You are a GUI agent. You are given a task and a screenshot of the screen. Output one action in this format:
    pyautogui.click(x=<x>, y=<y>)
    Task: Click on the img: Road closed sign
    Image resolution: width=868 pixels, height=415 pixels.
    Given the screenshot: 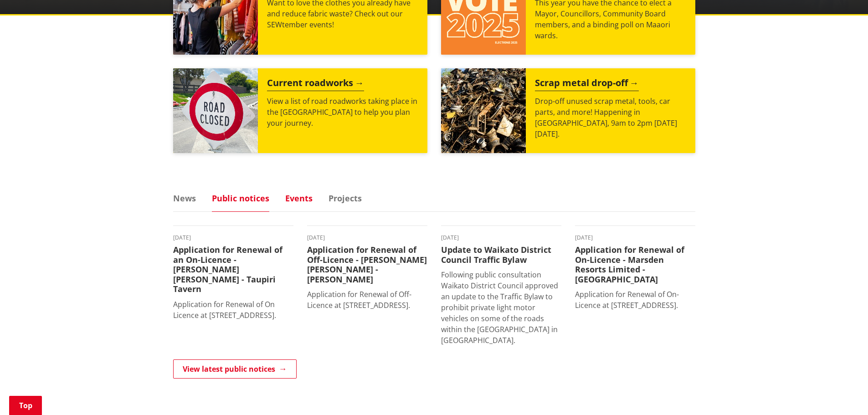 What is the action you would take?
    pyautogui.click(x=216, y=111)
    